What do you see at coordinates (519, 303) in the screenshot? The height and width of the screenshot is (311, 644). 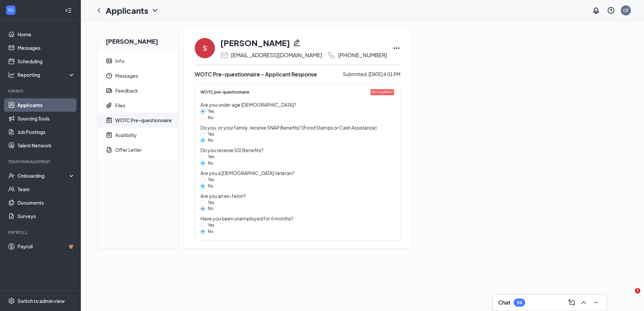 I see `div: 94` at bounding box center [519, 303].